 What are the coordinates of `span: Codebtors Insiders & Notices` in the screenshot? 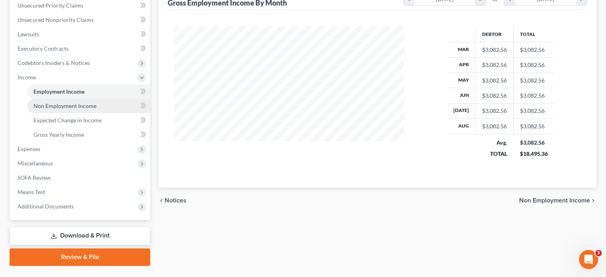 It's located at (54, 63).